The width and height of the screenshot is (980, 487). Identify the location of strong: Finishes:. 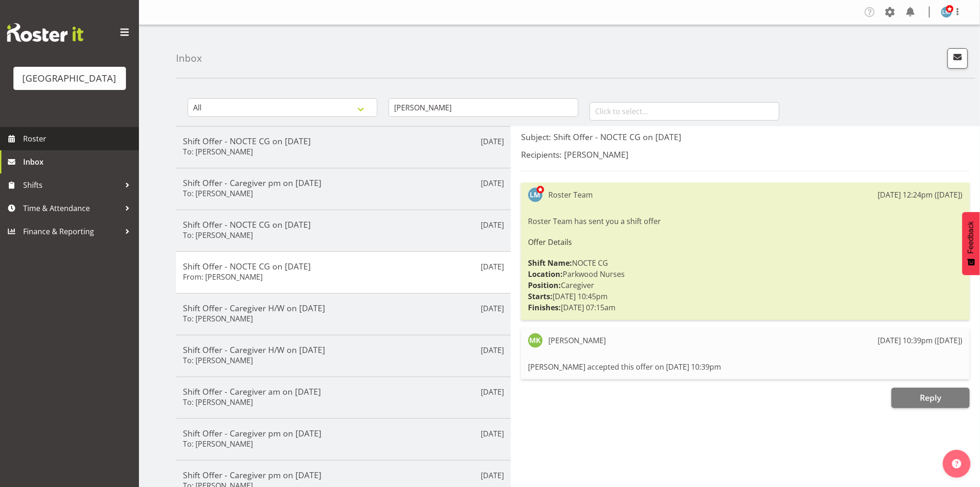
(544, 307).